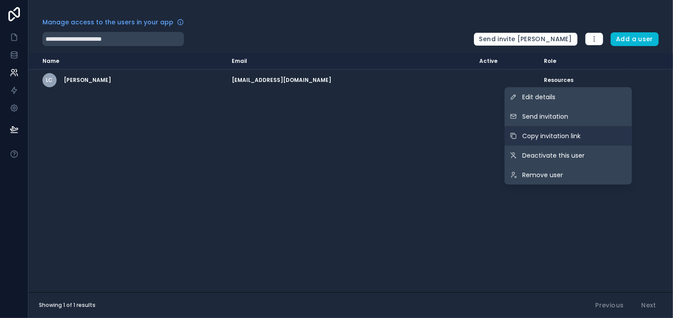  What do you see at coordinates (635, 39) in the screenshot?
I see `button: Add a user` at bounding box center [635, 39].